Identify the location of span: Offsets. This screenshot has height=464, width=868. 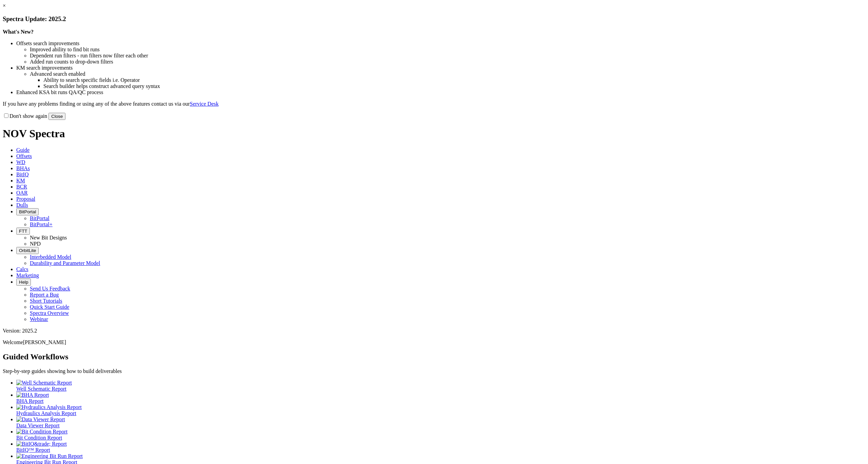
(24, 156).